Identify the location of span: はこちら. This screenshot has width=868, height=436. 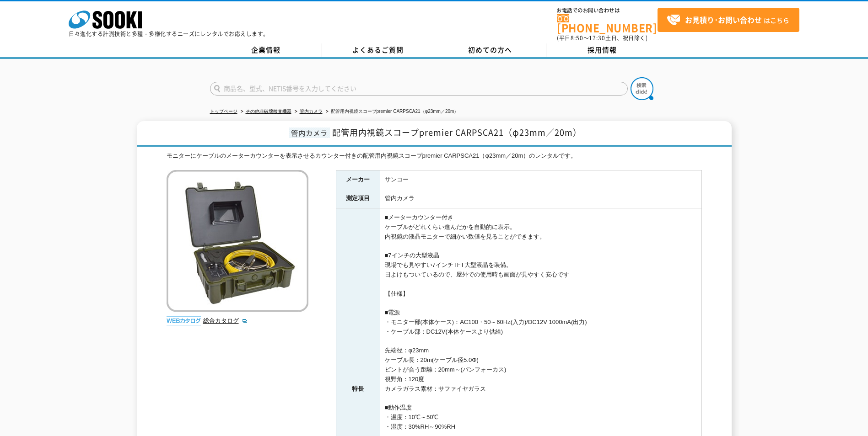
(728, 20).